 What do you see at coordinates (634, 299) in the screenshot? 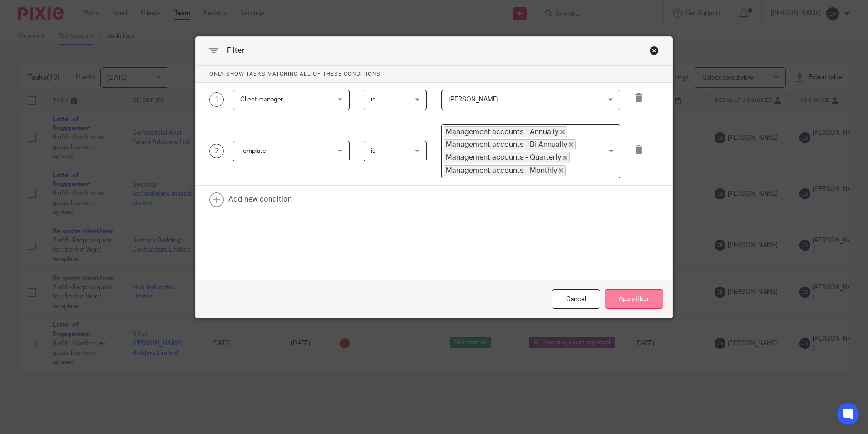
I see `button: Apply filter` at bounding box center [634, 299].